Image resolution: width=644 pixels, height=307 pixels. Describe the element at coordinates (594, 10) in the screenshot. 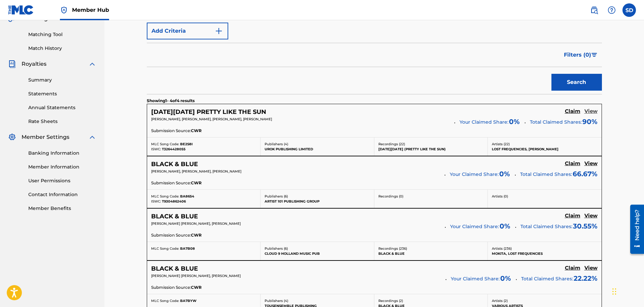

I see `a: Public Search` at that location.